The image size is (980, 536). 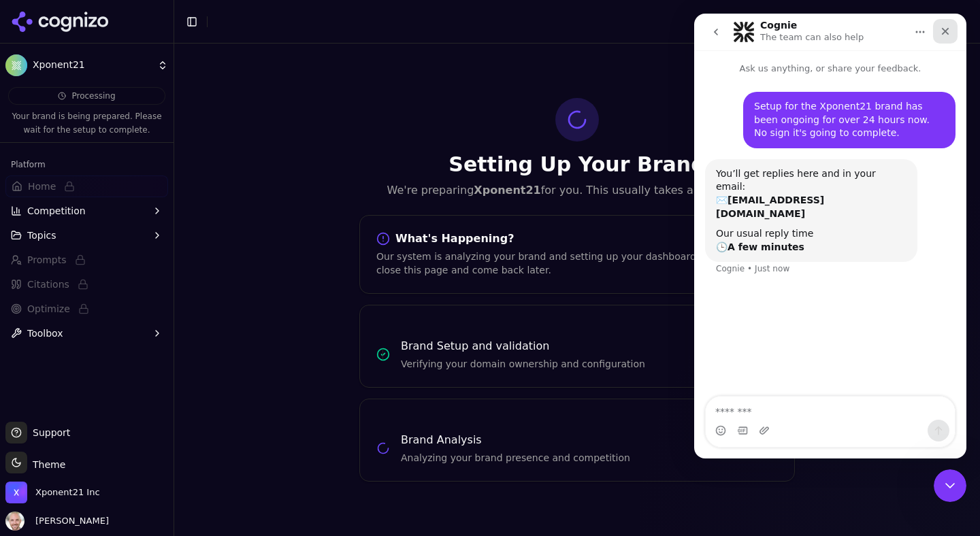 What do you see at coordinates (48, 432) in the screenshot?
I see `span: Support` at bounding box center [48, 432].